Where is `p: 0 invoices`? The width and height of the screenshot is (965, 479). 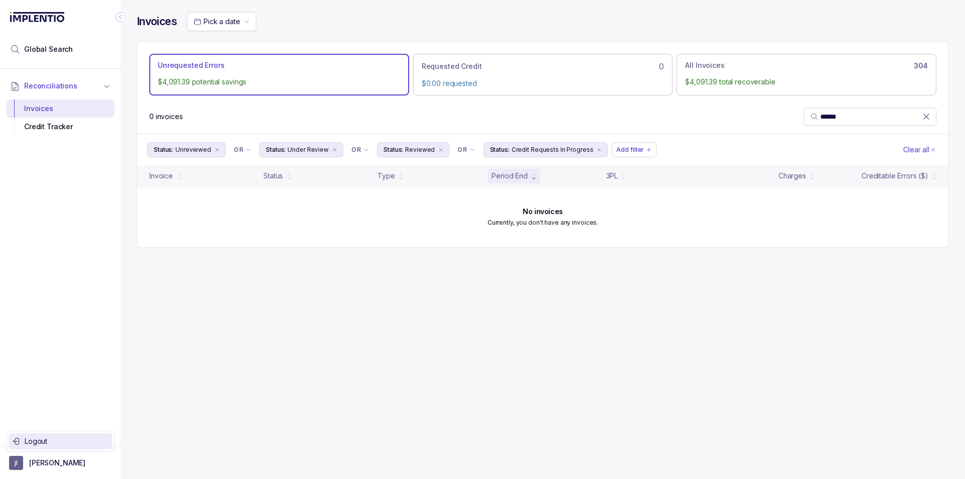
p: 0 invoices is located at coordinates (166, 117).